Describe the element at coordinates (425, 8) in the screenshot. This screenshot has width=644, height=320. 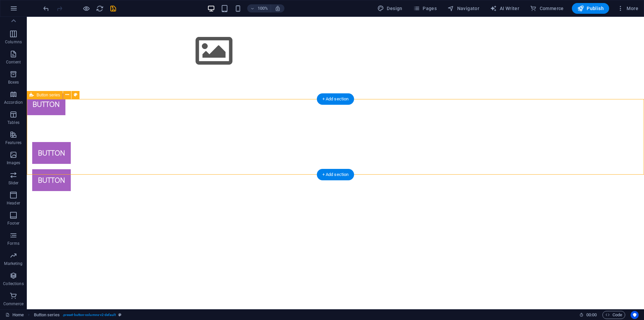
I see `span: Pages` at that location.